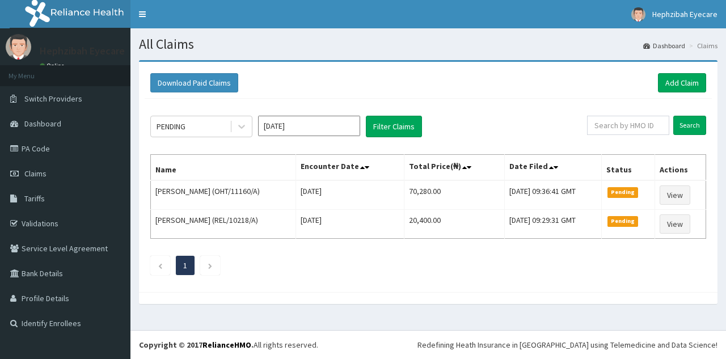 The width and height of the screenshot is (726, 359). What do you see at coordinates (82, 51) in the screenshot?
I see `p: Hephzibah Eyecare` at bounding box center [82, 51].